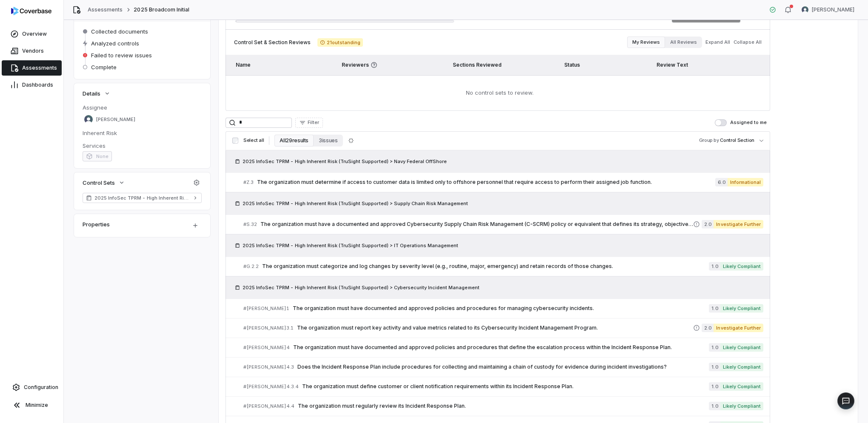 This screenshot has height=423, width=868. What do you see at coordinates (503, 183) in the screenshot?
I see `a: #Z.3The organization must determine if access to customer data is limited only to offshore person...` at bounding box center [503, 183].